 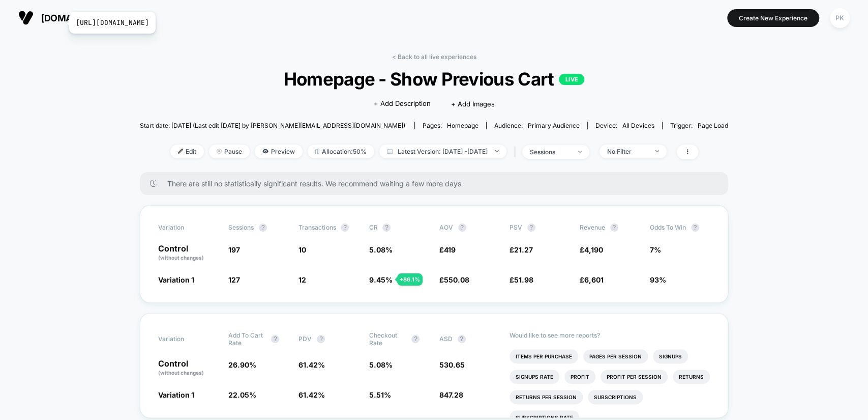 What do you see at coordinates (381, 280) in the screenshot?
I see `span: 9.45 %` at bounding box center [381, 280].